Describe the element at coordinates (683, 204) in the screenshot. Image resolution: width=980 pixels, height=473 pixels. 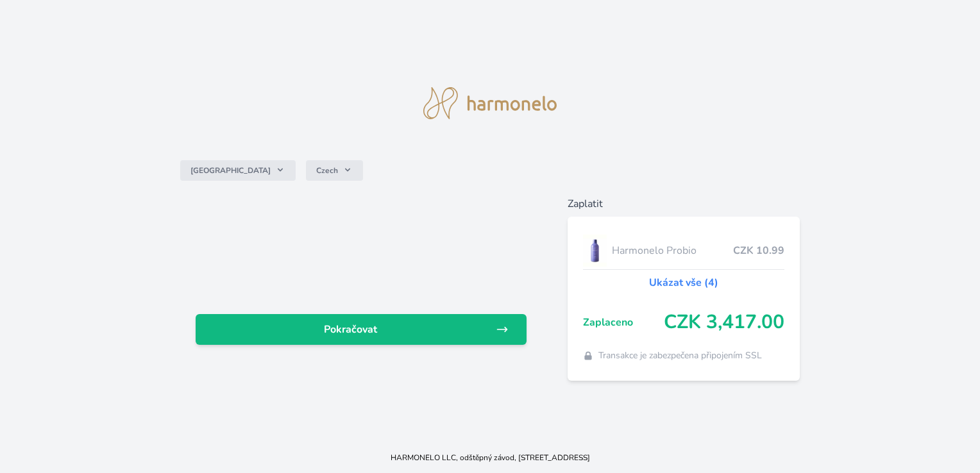
I see `h6: Zaplatit` at that location.